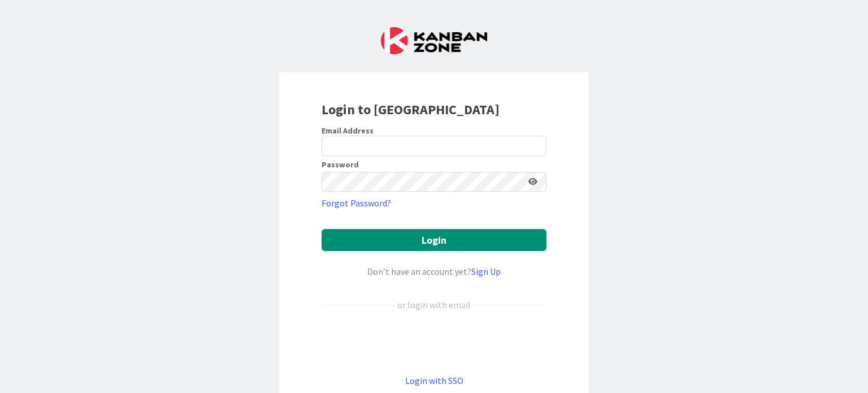  Describe the element at coordinates (434, 240) in the screenshot. I see `button: Login` at that location.